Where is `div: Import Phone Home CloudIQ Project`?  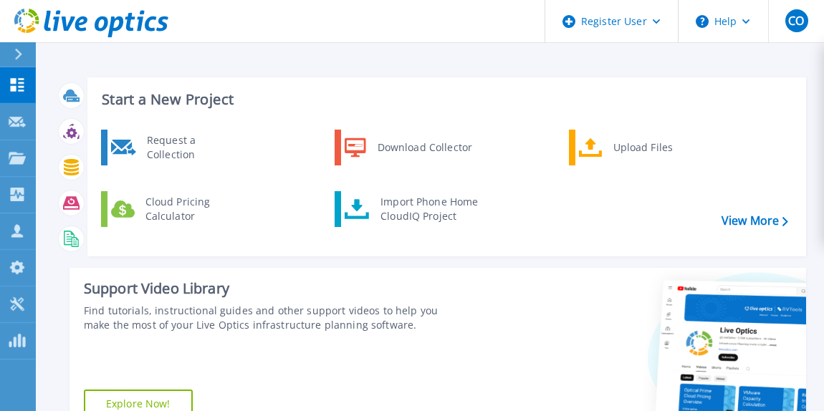 div: Import Phone Home CloudIQ Project is located at coordinates (429, 209).